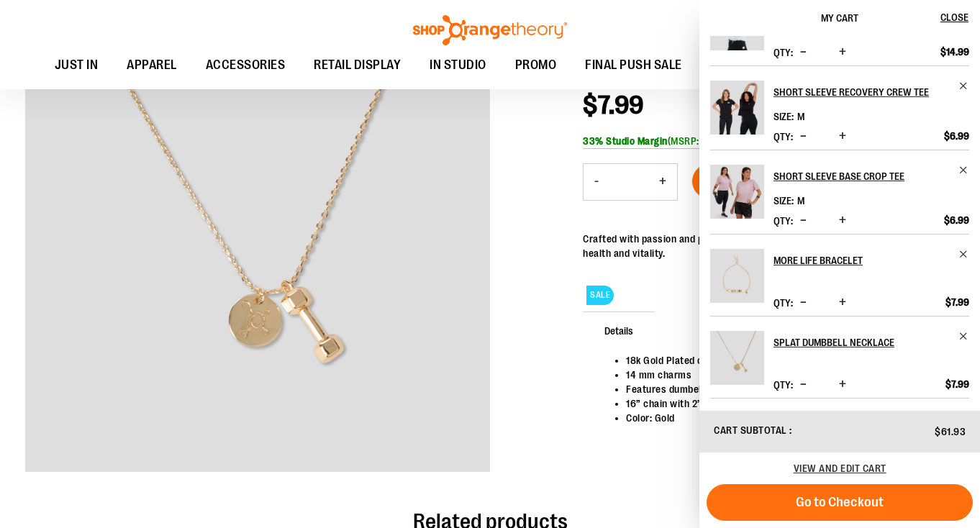 The image size is (980, 528). Describe the element at coordinates (76, 65) in the screenshot. I see `span: JUST IN` at that location.